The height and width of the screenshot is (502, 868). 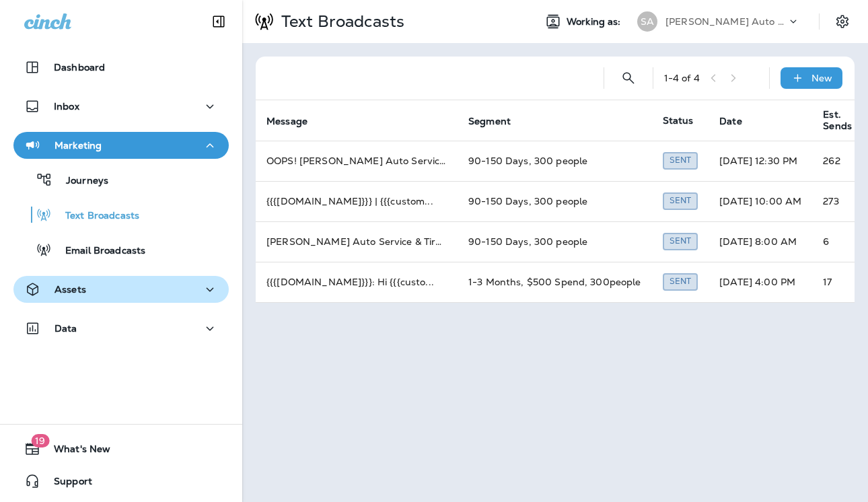 What do you see at coordinates (76, 451) in the screenshot?
I see `span: What's New` at bounding box center [76, 451].